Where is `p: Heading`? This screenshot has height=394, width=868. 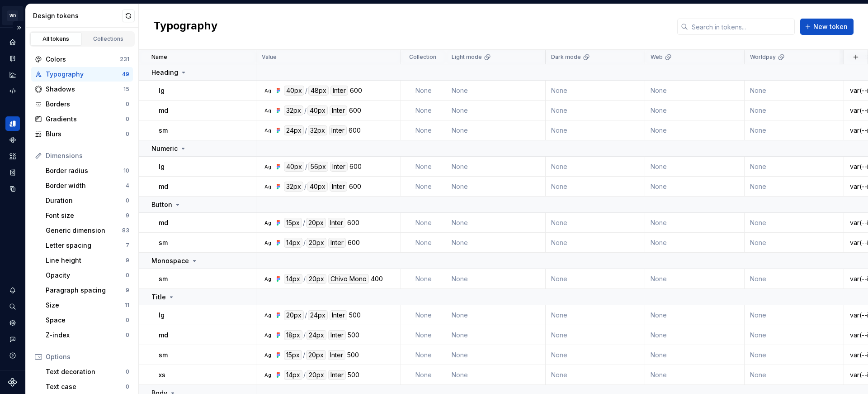
p: Heading is located at coordinates (165, 72).